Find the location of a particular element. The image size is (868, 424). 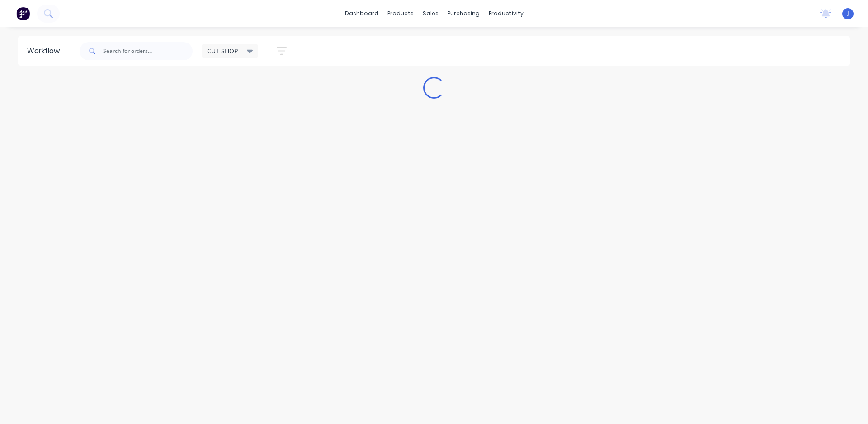

div: purchasing is located at coordinates (464, 14).